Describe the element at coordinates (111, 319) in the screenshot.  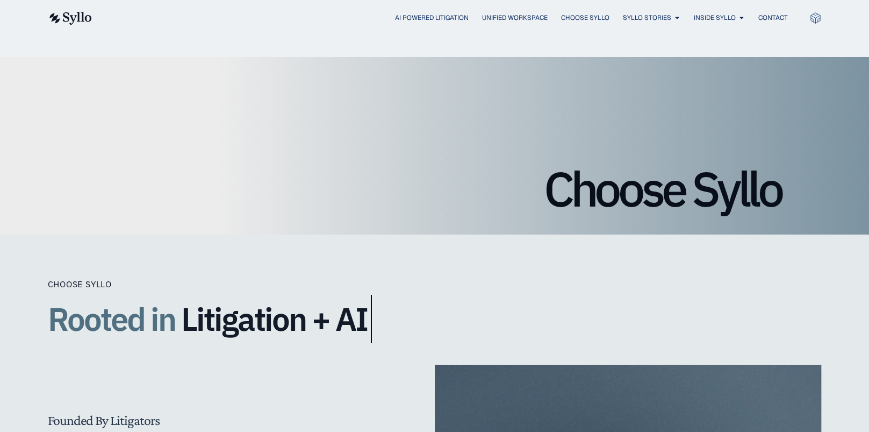
I see `span: Rooted in` at that location.